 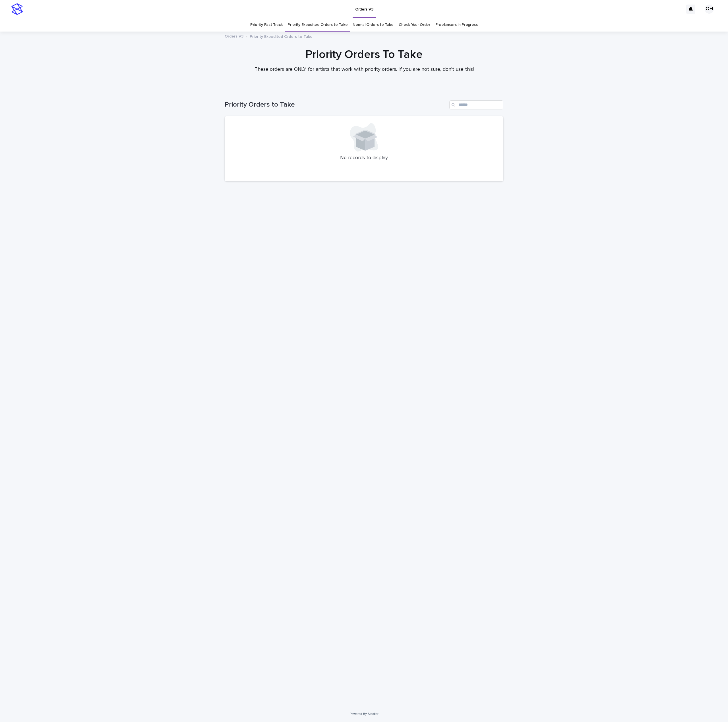 What do you see at coordinates (373, 24) in the screenshot?
I see `a: Normal Orders to Take` at bounding box center [373, 24].